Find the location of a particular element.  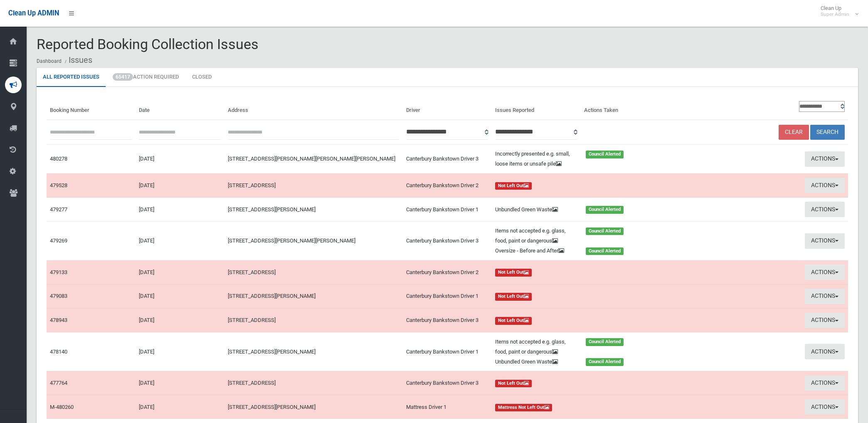

span: Clean Up is located at coordinates (838, 11).